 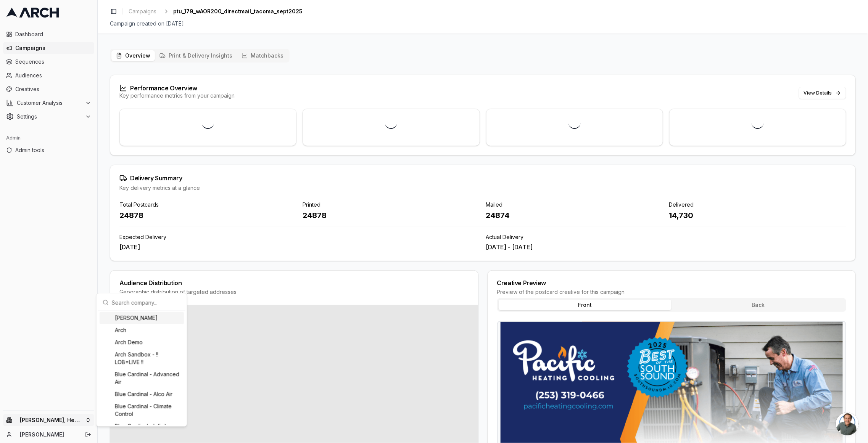 What do you see at coordinates (142, 358) in the screenshot?
I see `div: Arch Sandbox - !! LOB=LIVE !!` at bounding box center [142, 358].